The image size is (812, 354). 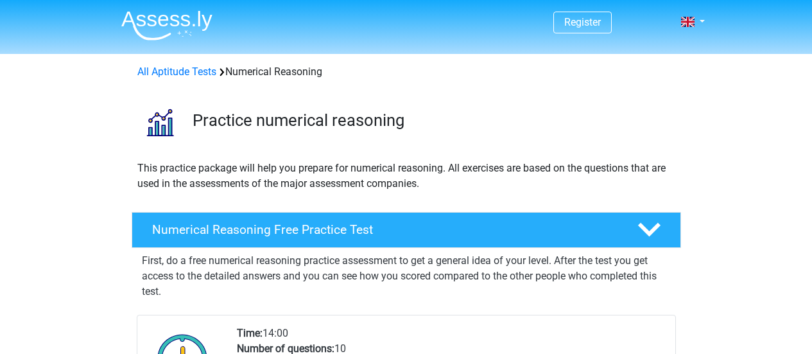 I want to click on a: Numerical Reasoning Free Practice Test, so click(x=406, y=230).